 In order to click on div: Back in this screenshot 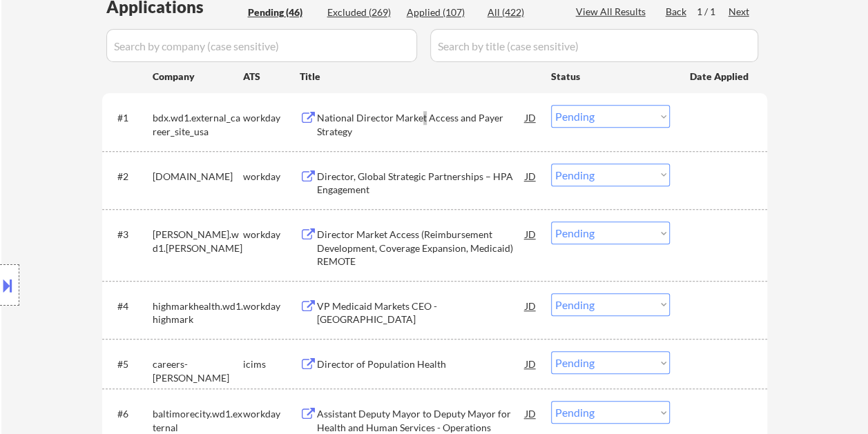, I will do `click(677, 12)`.